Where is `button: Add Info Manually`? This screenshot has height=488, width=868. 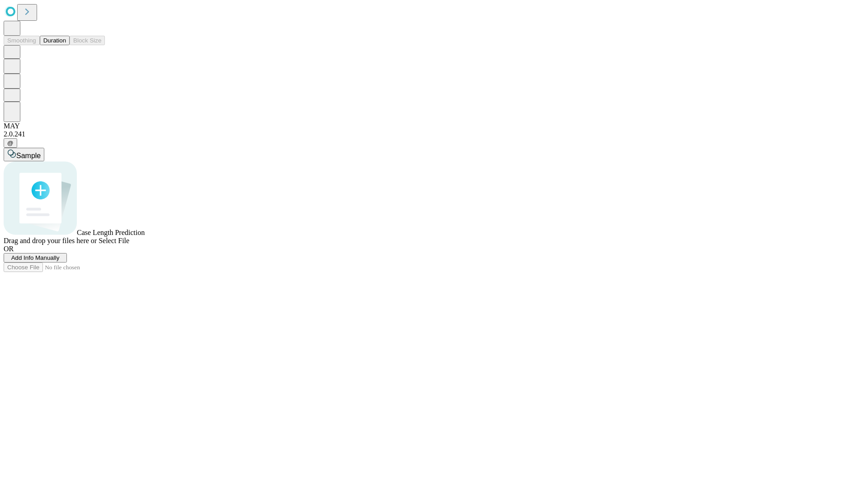
button: Add Info Manually is located at coordinates (35, 257).